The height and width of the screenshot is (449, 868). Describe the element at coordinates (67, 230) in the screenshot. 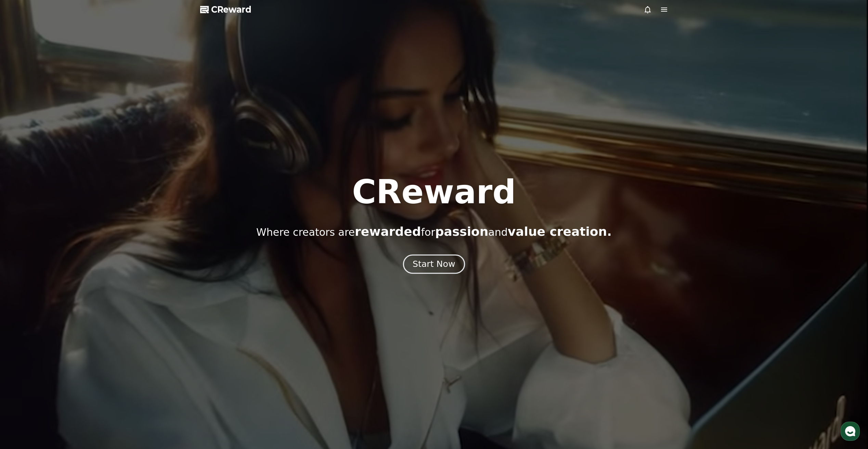

I see `span: Messages` at that location.